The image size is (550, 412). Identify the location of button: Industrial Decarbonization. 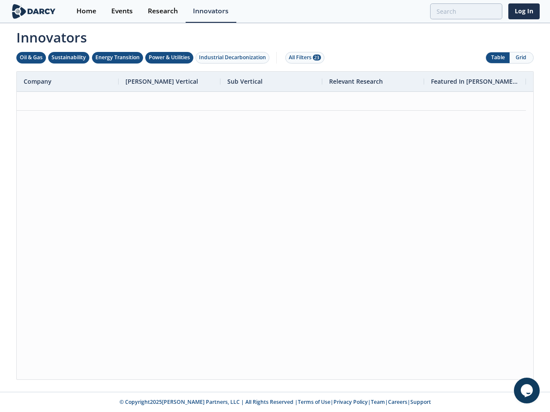
(232, 58).